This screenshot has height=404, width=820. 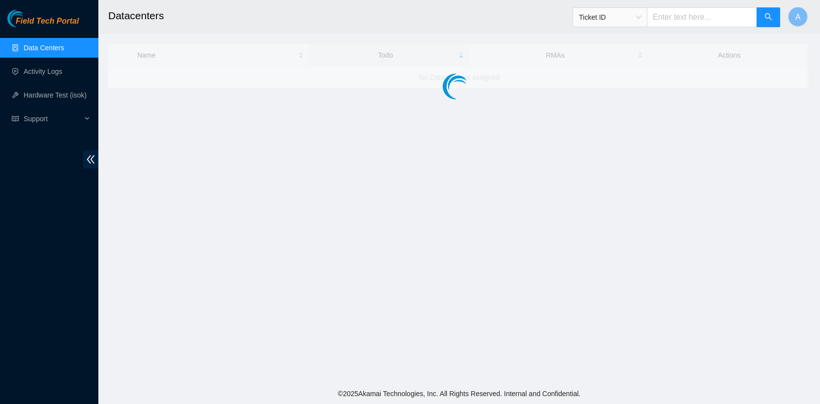 I want to click on button: search, so click(x=769, y=17).